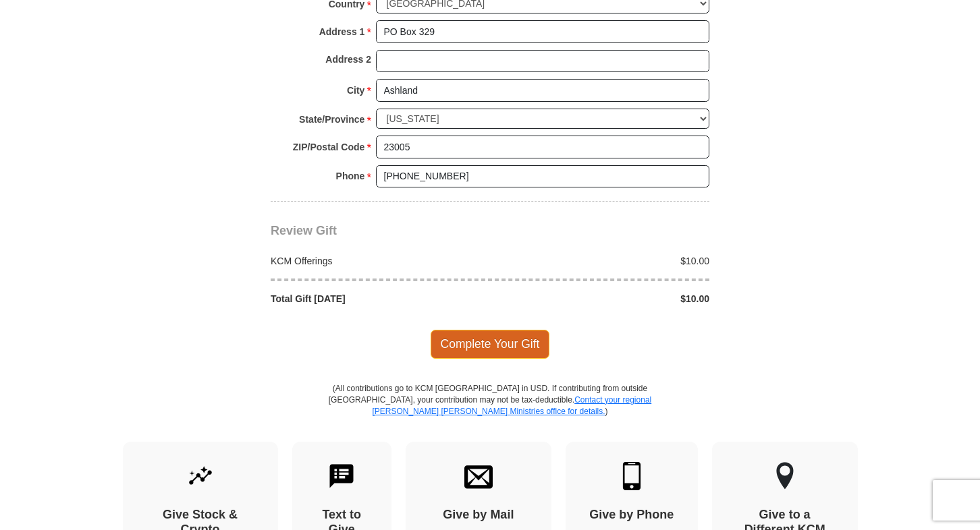 This screenshot has width=980, height=530. Describe the element at coordinates (377, 261) in the screenshot. I see `div: KCM Offerings` at that location.